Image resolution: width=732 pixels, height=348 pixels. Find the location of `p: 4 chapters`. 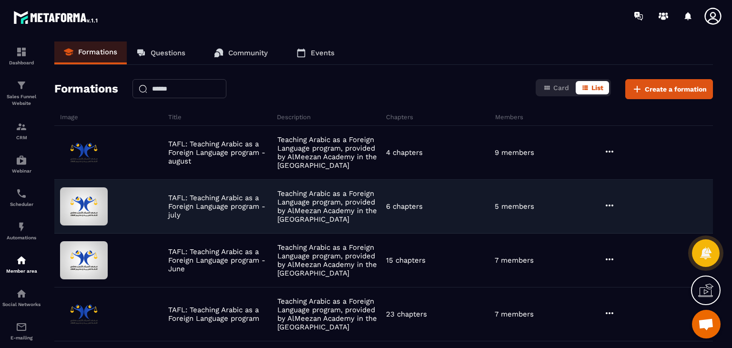

p: 4 chapters is located at coordinates (404, 152).